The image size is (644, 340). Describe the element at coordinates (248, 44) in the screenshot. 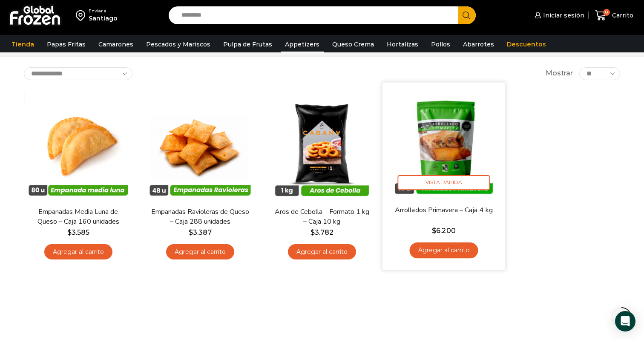

I see `a: Pulpa de Frutas` at that location.